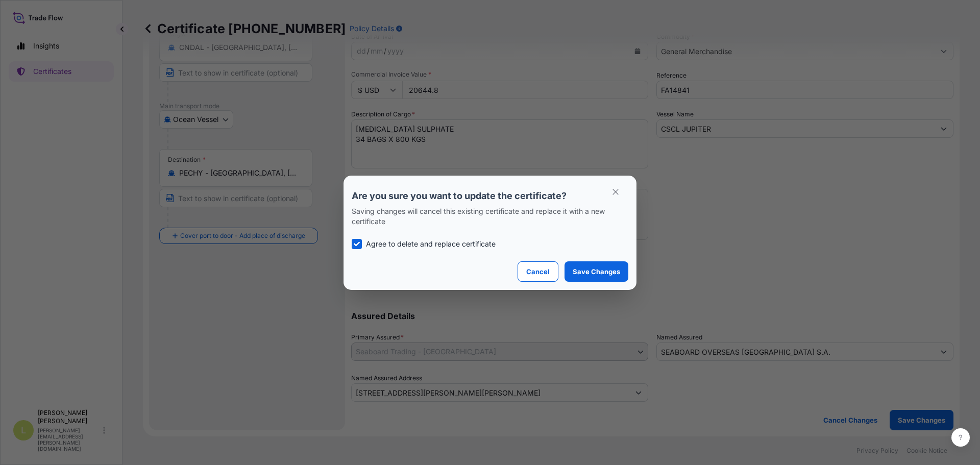  What do you see at coordinates (431, 244) in the screenshot?
I see `p: Agree to delete and replace certificate` at bounding box center [431, 244].